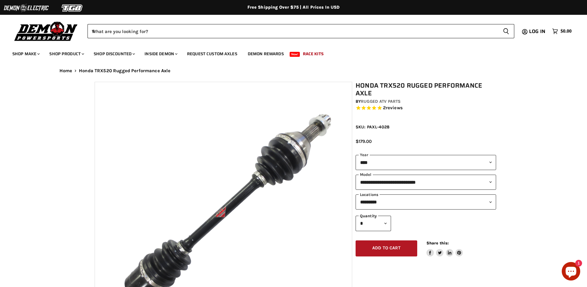 The width and height of the screenshot is (587, 287). I want to click on a: Demon Rewards, so click(266, 54).